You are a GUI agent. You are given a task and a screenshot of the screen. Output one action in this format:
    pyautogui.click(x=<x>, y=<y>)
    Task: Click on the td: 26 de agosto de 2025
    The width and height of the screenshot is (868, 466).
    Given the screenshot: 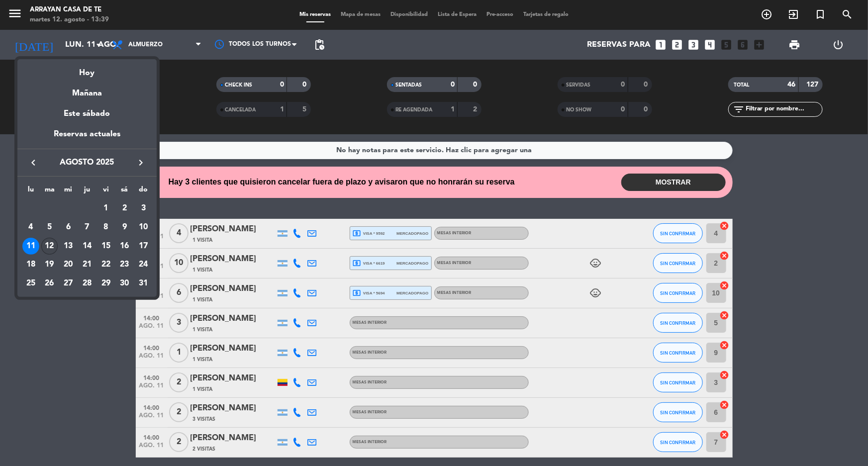 What is the action you would take?
    pyautogui.click(x=50, y=284)
    